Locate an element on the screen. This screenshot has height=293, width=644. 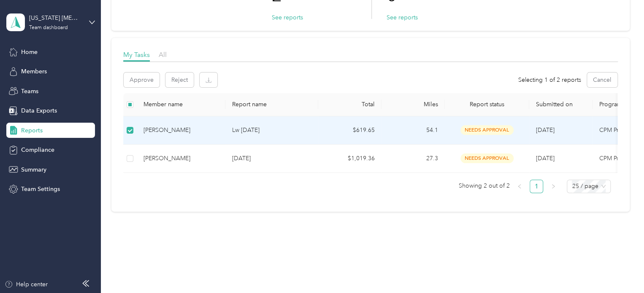
span: right is located at coordinates (553, 186).